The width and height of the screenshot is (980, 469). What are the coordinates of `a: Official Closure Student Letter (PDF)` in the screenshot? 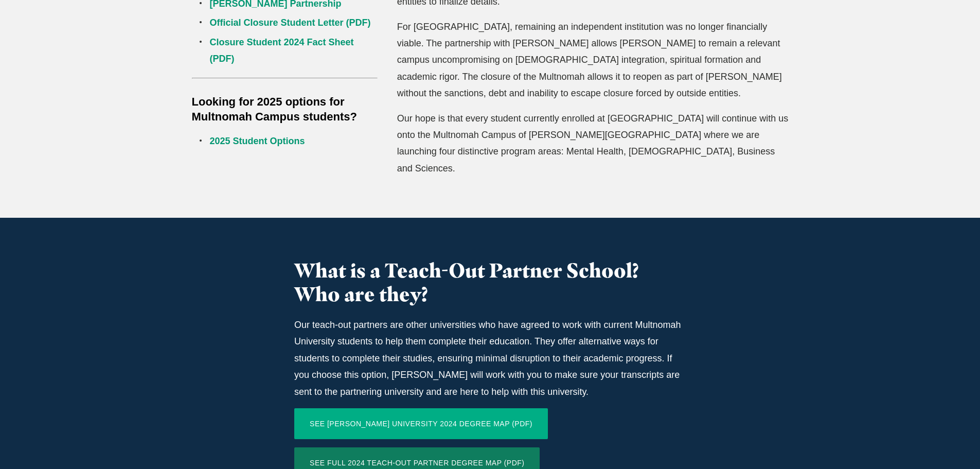 It's located at (290, 22).